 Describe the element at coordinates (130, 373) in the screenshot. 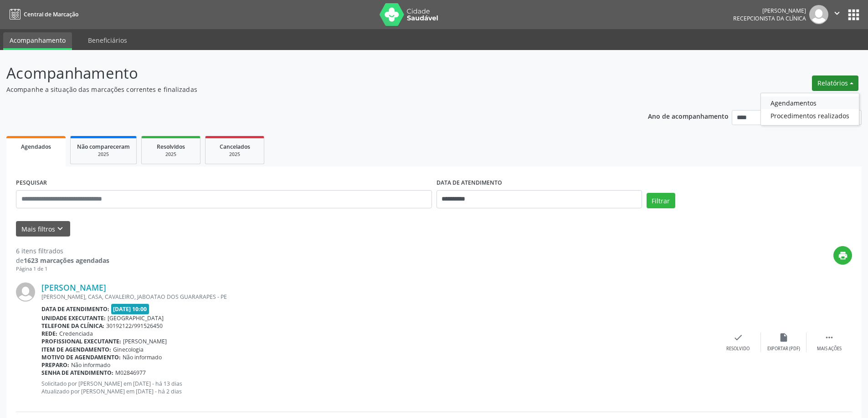

I see `span: M02846977` at that location.